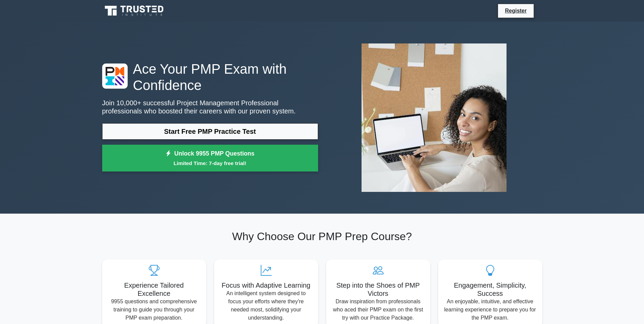 The height and width of the screenshot is (324, 644). What do you see at coordinates (378, 289) in the screenshot?
I see `h5: Step into the Shoes of PMP Victors` at bounding box center [378, 289].